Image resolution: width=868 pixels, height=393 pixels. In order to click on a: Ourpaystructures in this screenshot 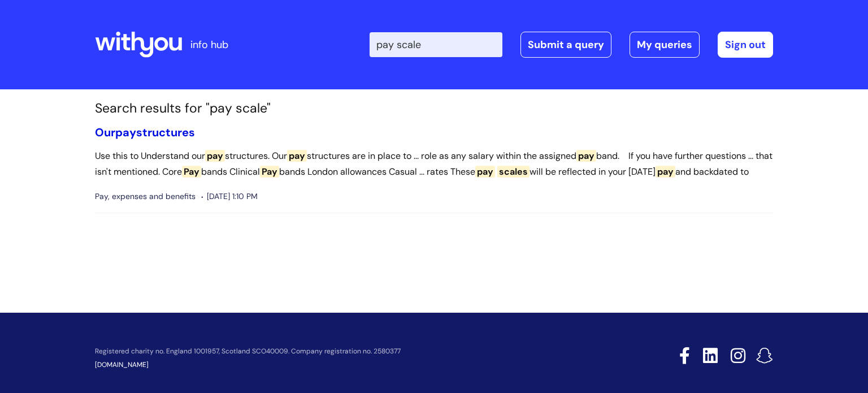, I will do `click(145, 132)`.